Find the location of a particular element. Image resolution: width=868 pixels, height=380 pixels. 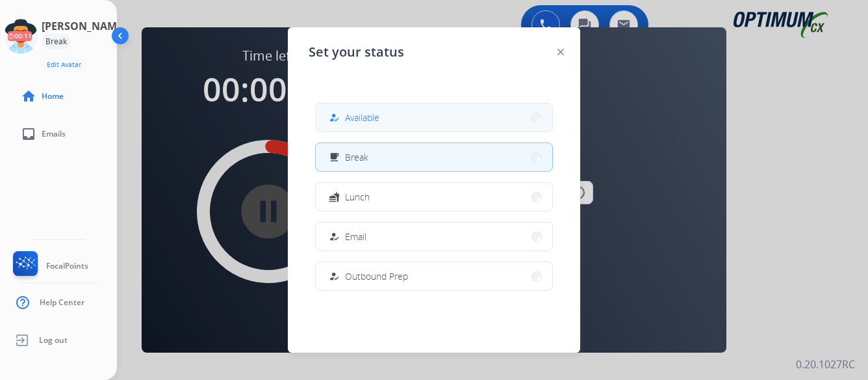

span: Email is located at coordinates (355, 236).